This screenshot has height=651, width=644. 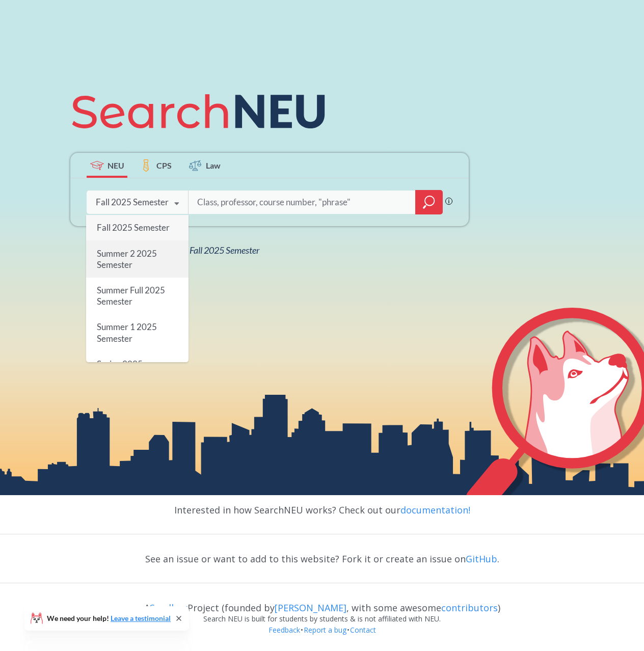 I want to click on span: Summer 1 2025 Semester, so click(x=127, y=333).